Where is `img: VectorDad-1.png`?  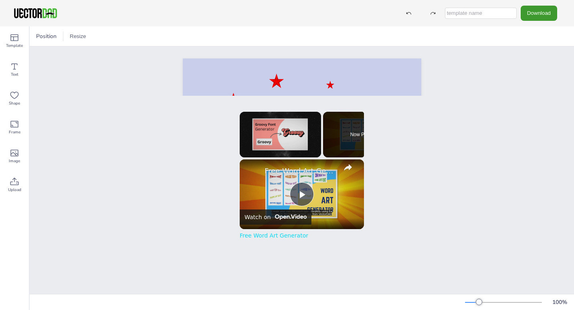 img: VectorDad-1.png is located at coordinates (35, 13).